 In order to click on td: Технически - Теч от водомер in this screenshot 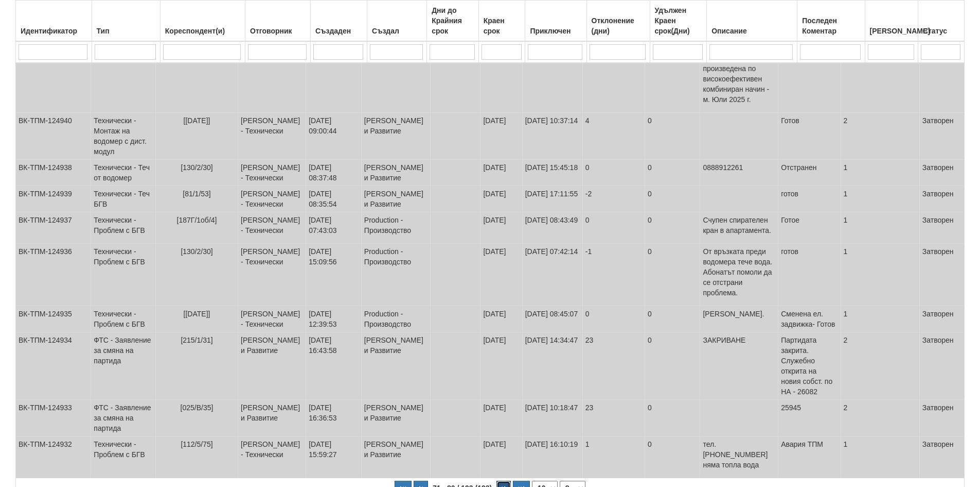, I will do `click(123, 172)`.